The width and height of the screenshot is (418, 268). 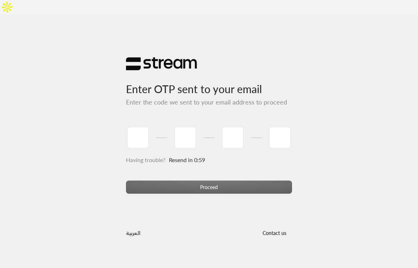 I want to click on h3: Enter OTP sent to your email, so click(x=209, y=83).